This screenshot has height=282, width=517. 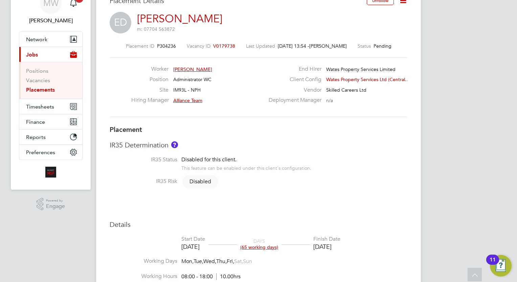 I want to click on span: Wed,, so click(x=210, y=261).